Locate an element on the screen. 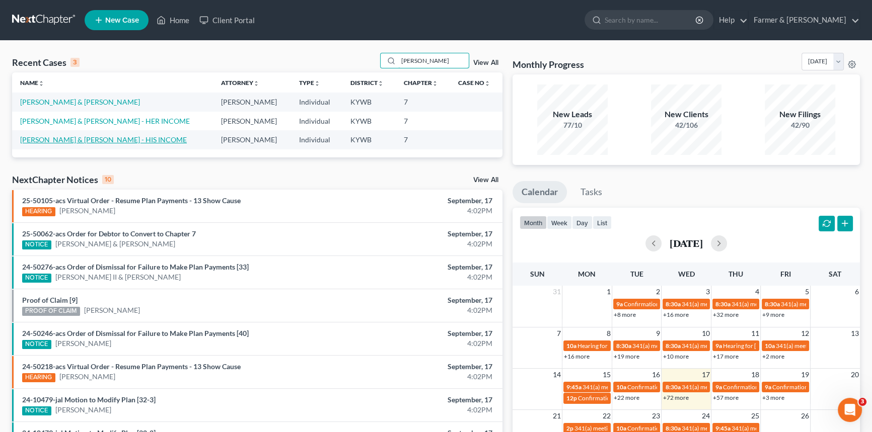 Image resolution: width=872 pixels, height=432 pixels. div: New Filings is located at coordinates (800, 114).